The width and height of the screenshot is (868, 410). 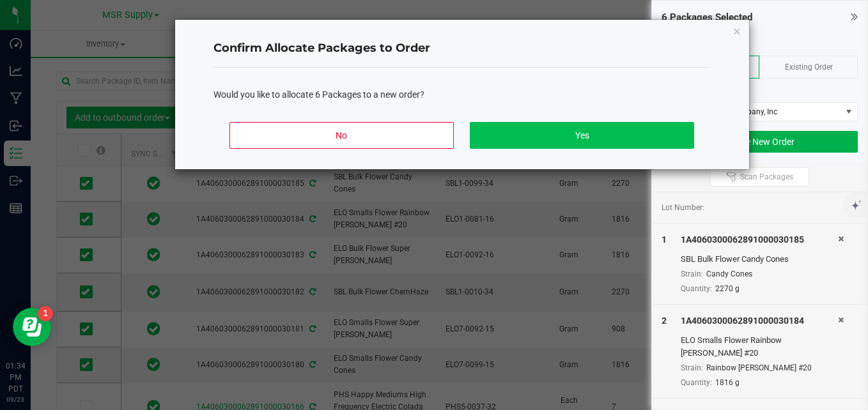 What do you see at coordinates (8, 7) in the screenshot?
I see `span: 1` at bounding box center [8, 7].